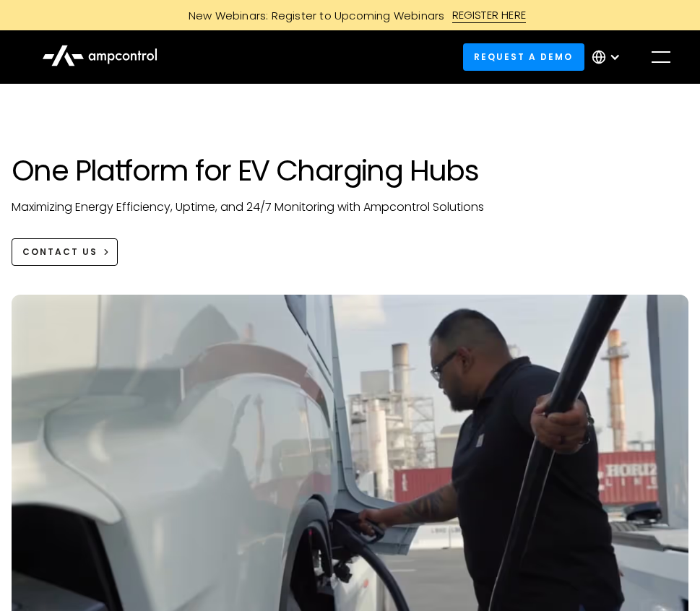  Describe the element at coordinates (350, 207) in the screenshot. I see `p: Maximizing Energy Efficiency, Uptime, and 24/7 Monitoring with Ampcontrol Solutions` at that location.